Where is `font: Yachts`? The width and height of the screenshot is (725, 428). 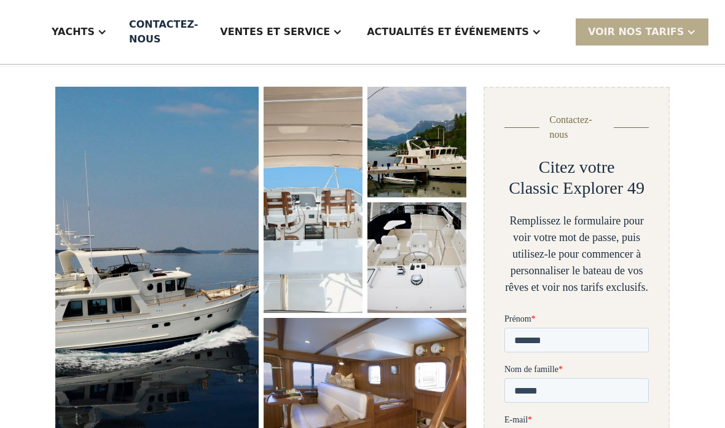 font: Yachts is located at coordinates (73, 31).